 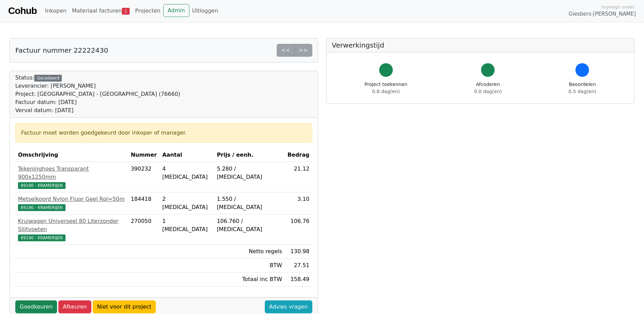 I want to click on h5: Verwerkingstijd, so click(x=480, y=45).